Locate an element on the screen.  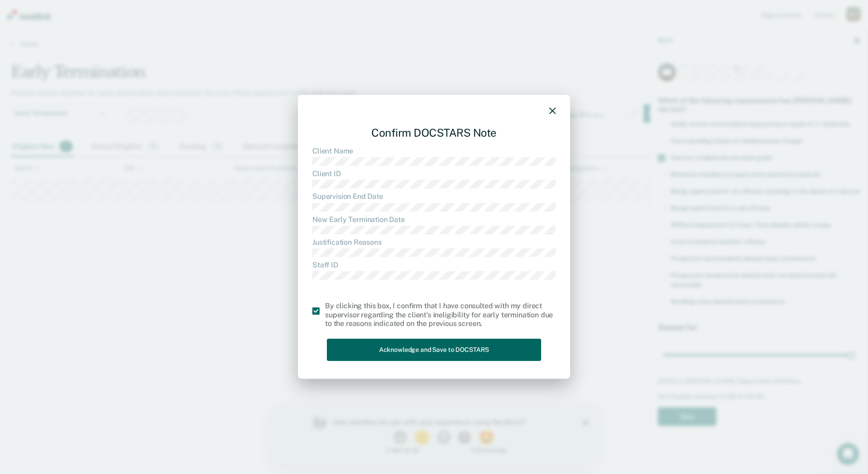
div: Confirm DOCSTARS Note is located at coordinates (434, 132).